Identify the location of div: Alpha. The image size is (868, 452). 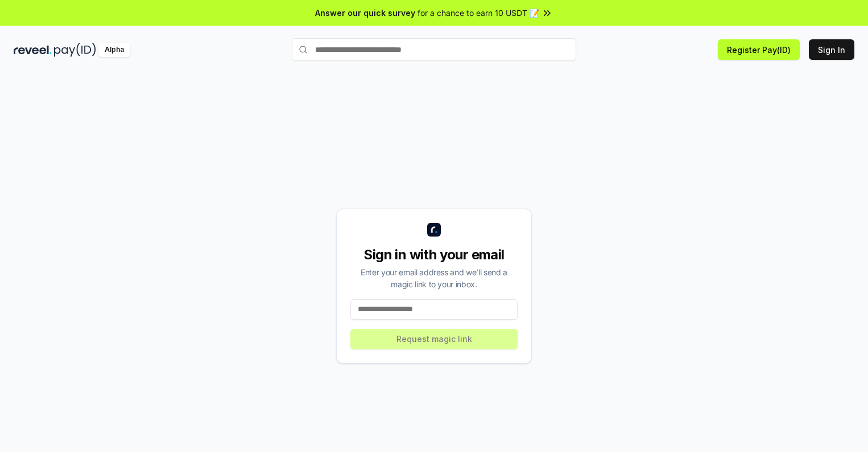
(114, 49).